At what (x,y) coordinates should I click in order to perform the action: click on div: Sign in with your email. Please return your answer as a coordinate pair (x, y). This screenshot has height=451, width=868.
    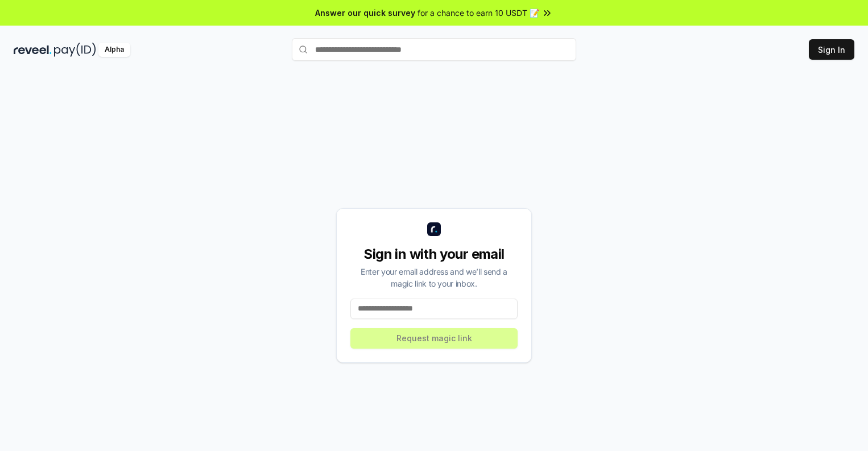
    Looking at the image, I should click on (434, 254).